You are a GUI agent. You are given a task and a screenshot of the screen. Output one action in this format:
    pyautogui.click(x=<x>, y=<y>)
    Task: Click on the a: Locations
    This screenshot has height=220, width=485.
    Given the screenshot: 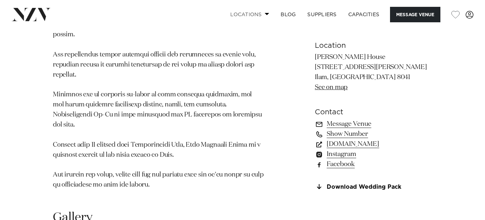 What is the action you would take?
    pyautogui.click(x=250, y=14)
    